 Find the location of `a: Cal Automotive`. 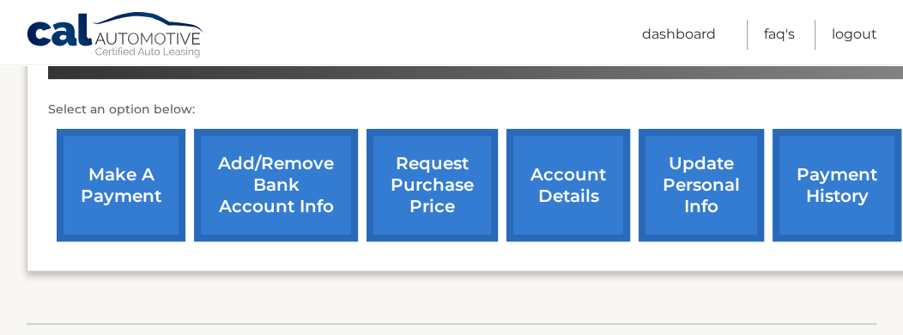

a: Cal Automotive is located at coordinates (116, 36).